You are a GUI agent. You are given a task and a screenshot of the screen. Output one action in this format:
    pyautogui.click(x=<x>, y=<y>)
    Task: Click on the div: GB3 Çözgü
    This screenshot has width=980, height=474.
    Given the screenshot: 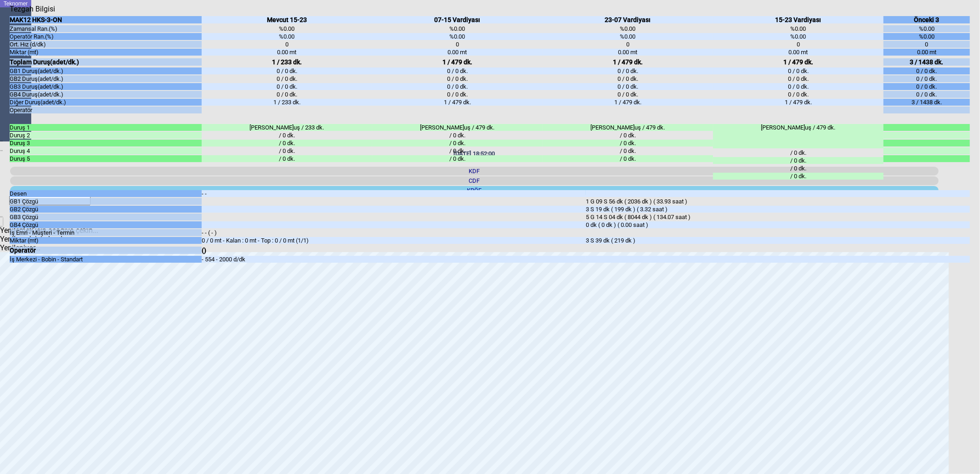 What is the action you would take?
    pyautogui.click(x=106, y=216)
    